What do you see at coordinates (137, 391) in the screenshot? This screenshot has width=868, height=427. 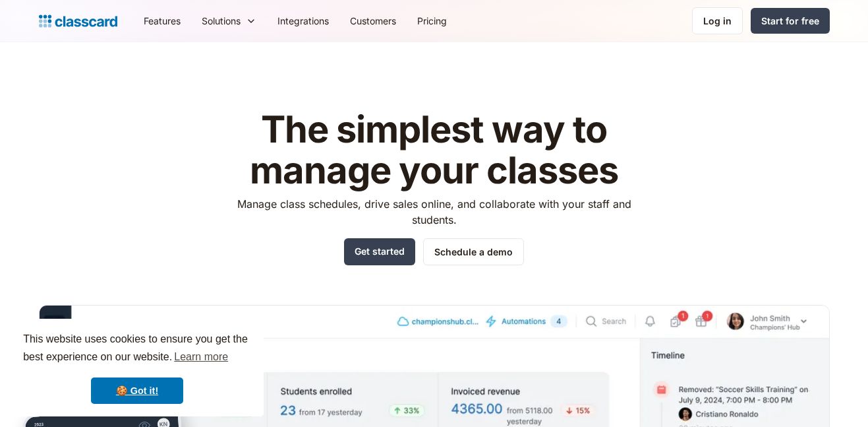 I see `a: dismiss cookie message` at bounding box center [137, 391].